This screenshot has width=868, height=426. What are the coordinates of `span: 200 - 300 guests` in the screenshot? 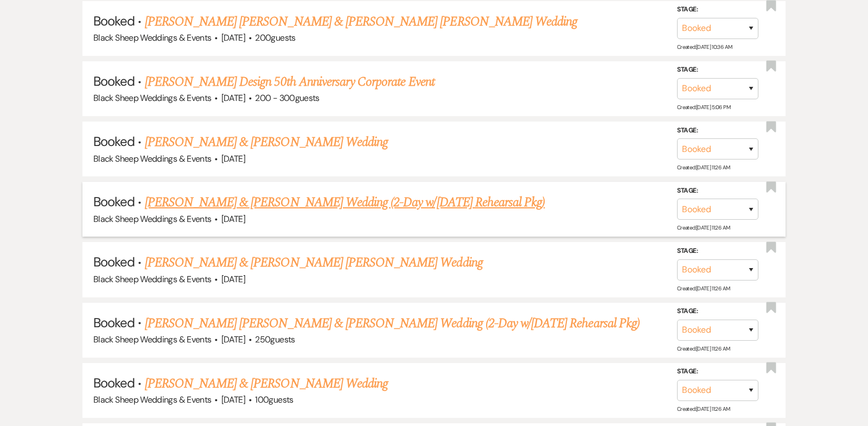 It's located at (287, 98).